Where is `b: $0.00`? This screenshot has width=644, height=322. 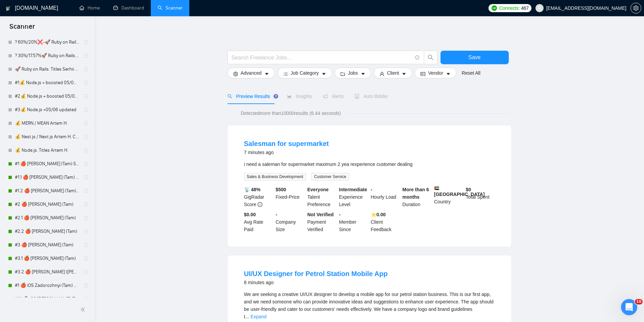
b: $0.00 is located at coordinates (250, 214).